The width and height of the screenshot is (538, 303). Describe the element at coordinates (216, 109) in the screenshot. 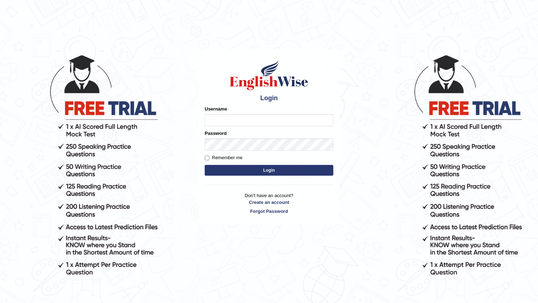

I see `label: Username` at that location.